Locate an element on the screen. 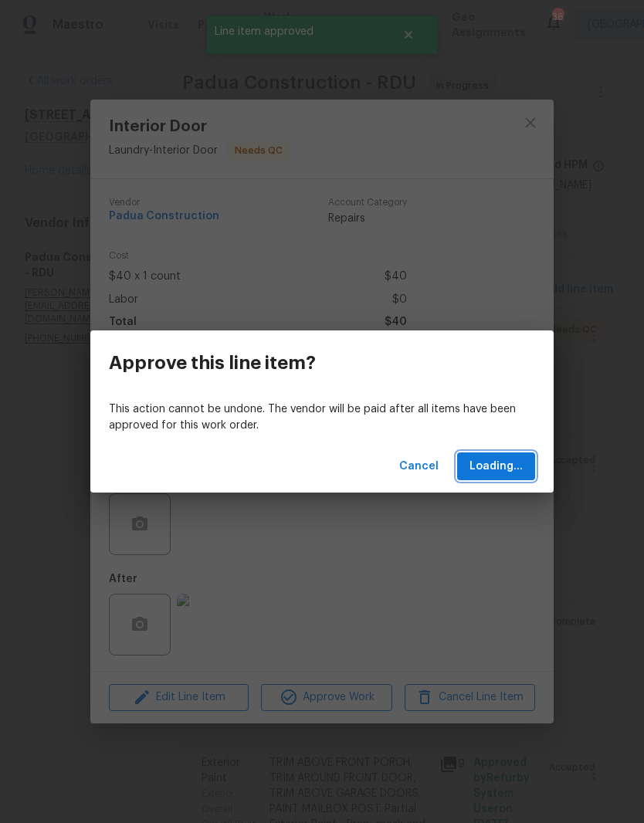 This screenshot has width=644, height=823. span: Cancel is located at coordinates (418, 467).